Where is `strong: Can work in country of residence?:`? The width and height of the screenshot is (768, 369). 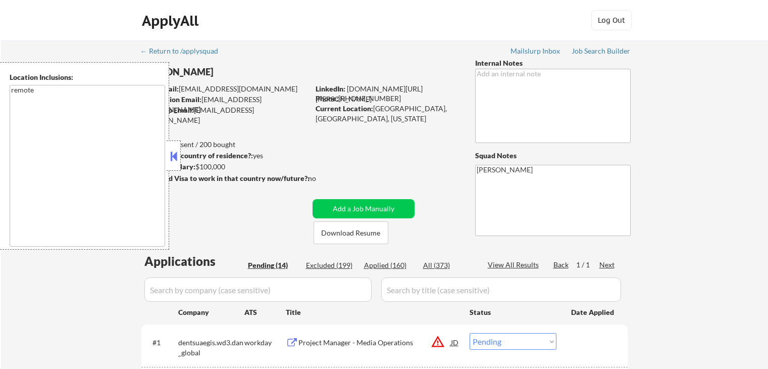 strong: Can work in country of residence?: is located at coordinates (197, 155).